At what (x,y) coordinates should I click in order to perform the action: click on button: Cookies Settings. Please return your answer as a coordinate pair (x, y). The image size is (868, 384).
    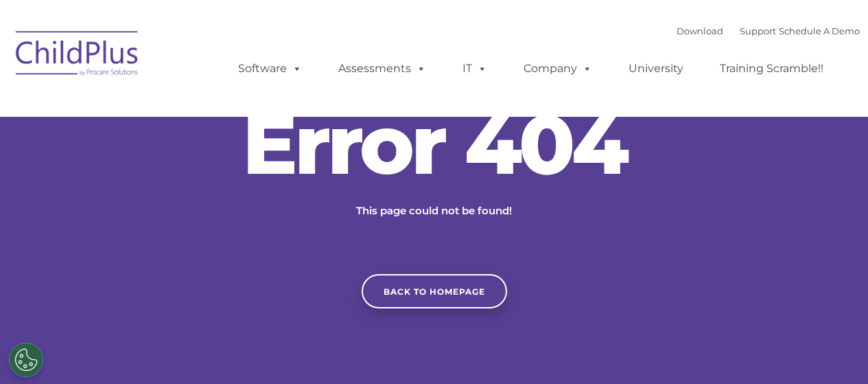
    Looking at the image, I should click on (26, 360).